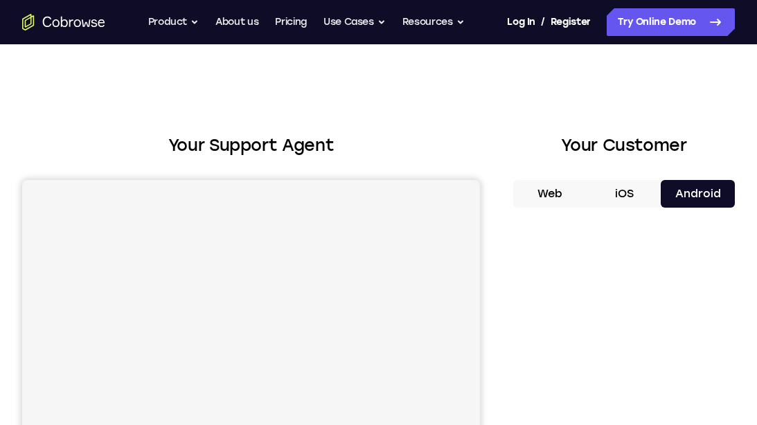 The image size is (757, 425). What do you see at coordinates (624, 145) in the screenshot?
I see `h2: Your Customer` at bounding box center [624, 145].